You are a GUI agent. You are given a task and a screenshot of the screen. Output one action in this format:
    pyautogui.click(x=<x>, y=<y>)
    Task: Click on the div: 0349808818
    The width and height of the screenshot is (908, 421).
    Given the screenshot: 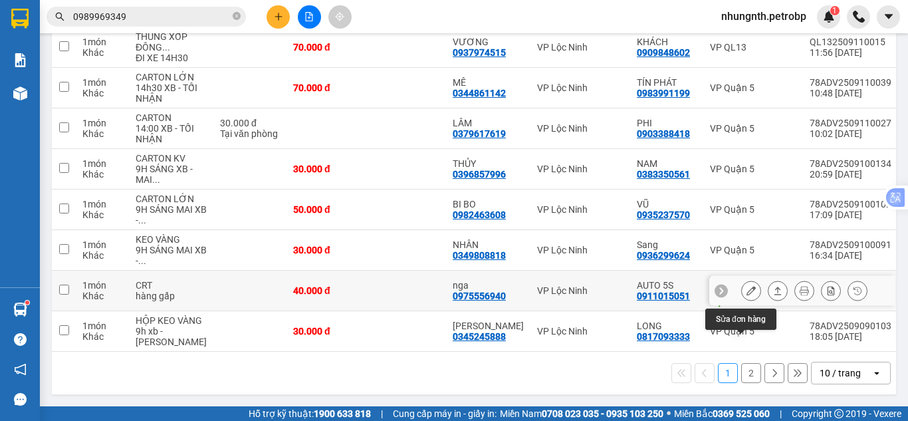 What is the action you would take?
    pyautogui.click(x=479, y=255)
    